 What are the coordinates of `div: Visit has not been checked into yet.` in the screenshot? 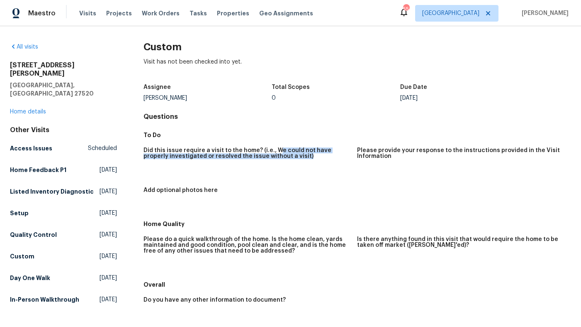 It's located at (357, 68).